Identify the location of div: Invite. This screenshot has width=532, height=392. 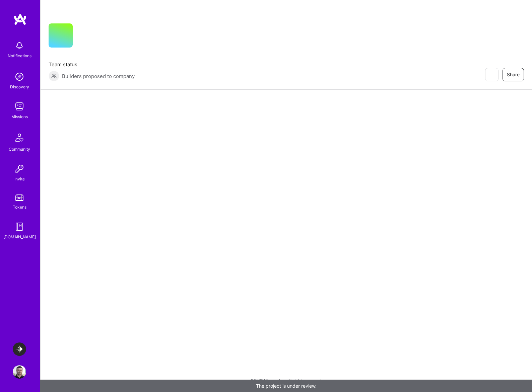
(19, 179).